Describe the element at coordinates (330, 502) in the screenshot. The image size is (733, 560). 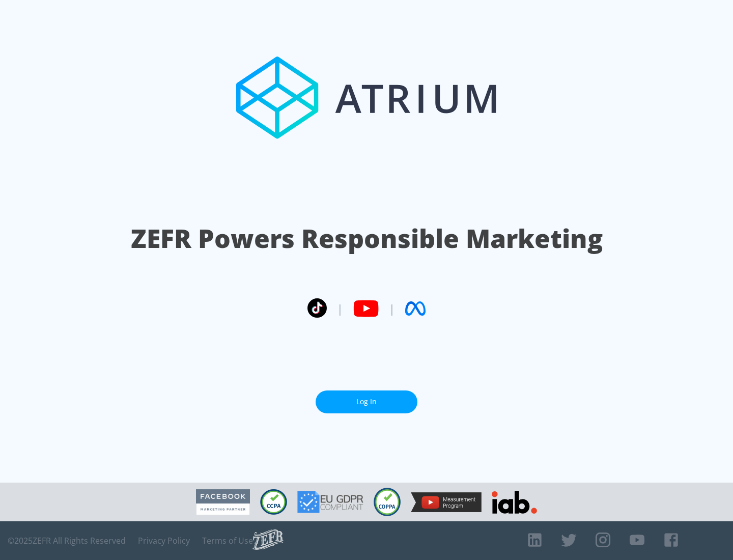
I see `img: GDPR Compliant` at that location.